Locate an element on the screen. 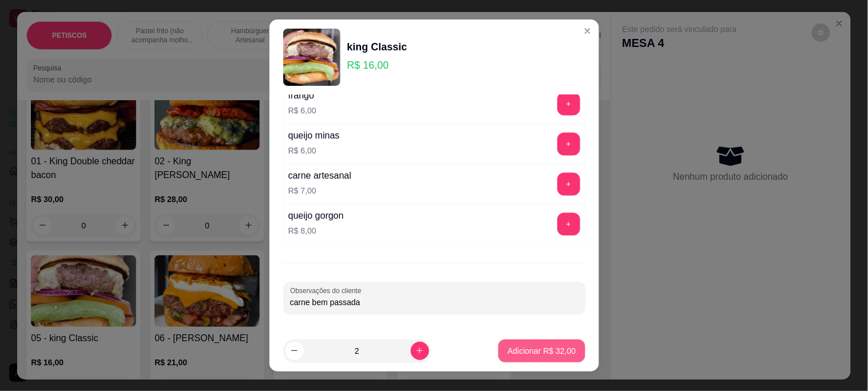 The height and width of the screenshot is (391, 868). div: queijo minas is located at coordinates (314, 136).